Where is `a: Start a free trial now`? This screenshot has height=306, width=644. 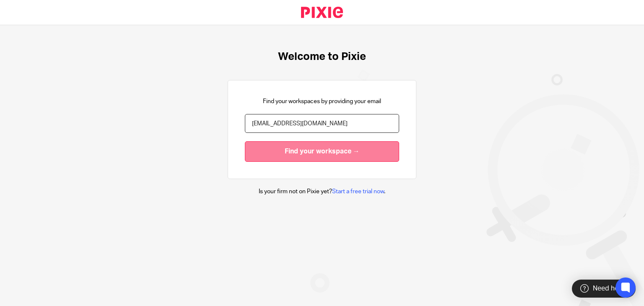
a: Start a free trial now is located at coordinates (358, 191).